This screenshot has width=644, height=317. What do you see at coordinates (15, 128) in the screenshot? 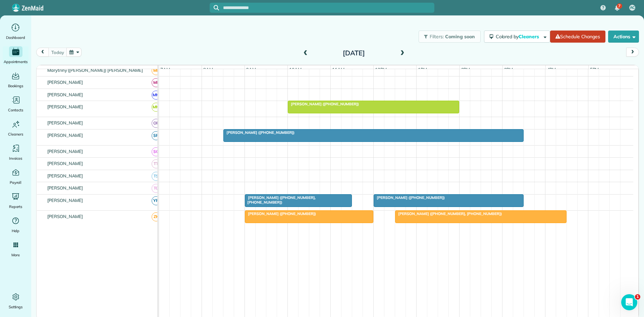
I see `a: Cleaners` at bounding box center [15, 128].